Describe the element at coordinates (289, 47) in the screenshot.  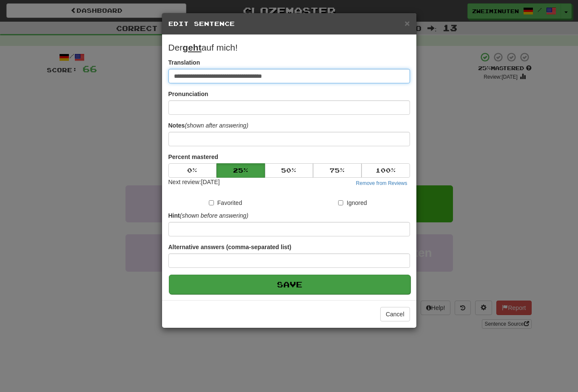
I see `p: Der auf mich!` at that location.